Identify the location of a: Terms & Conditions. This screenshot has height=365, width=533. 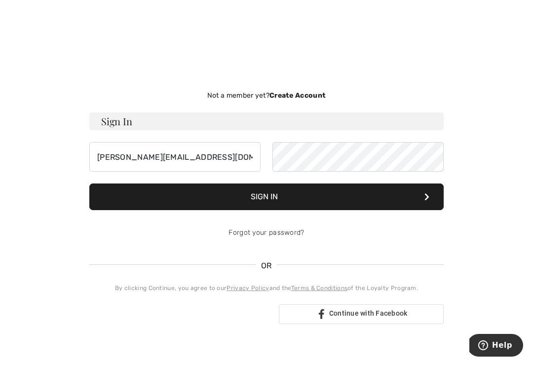
(319, 290).